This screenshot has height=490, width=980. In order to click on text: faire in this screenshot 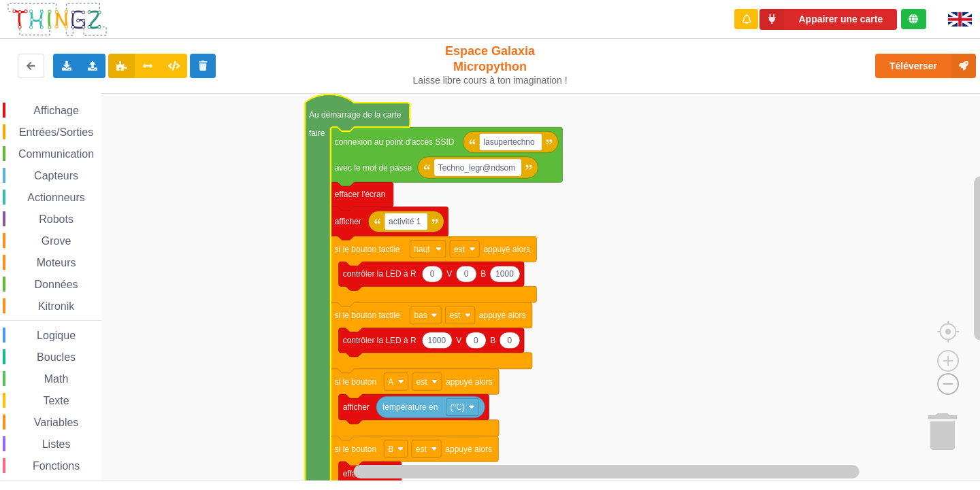, I will do `click(317, 134)`.